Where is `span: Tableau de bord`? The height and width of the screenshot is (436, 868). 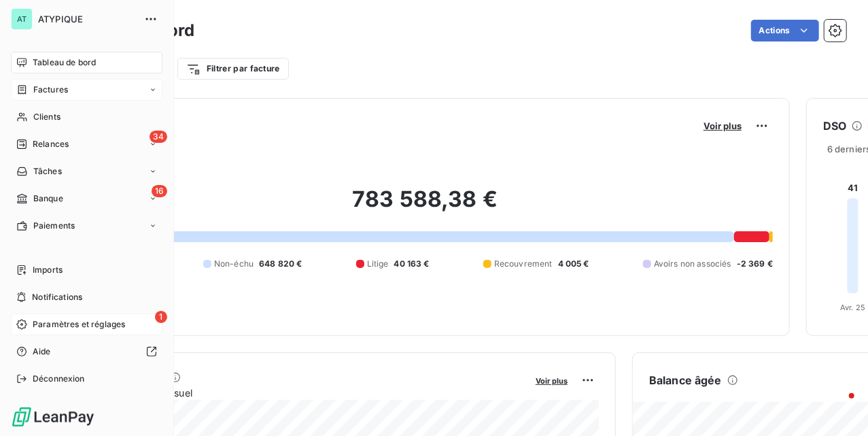 span: Tableau de bord is located at coordinates (64, 62).